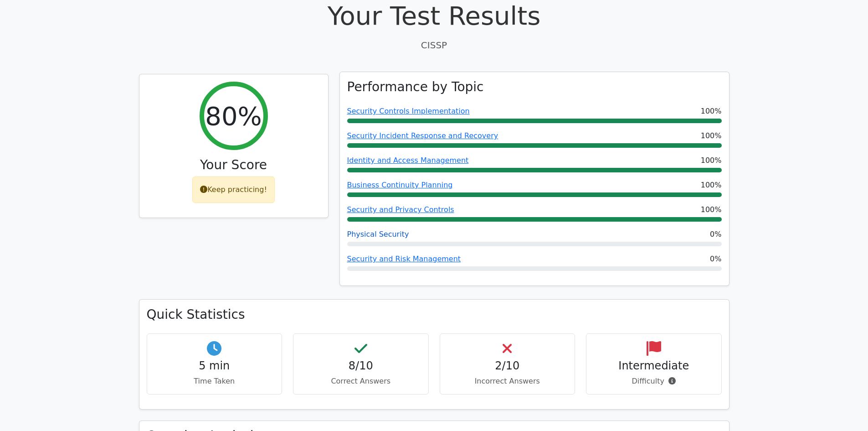 The height and width of the screenshot is (431, 868). Describe the element at coordinates (378, 234) in the screenshot. I see `a: Physical Security` at that location.